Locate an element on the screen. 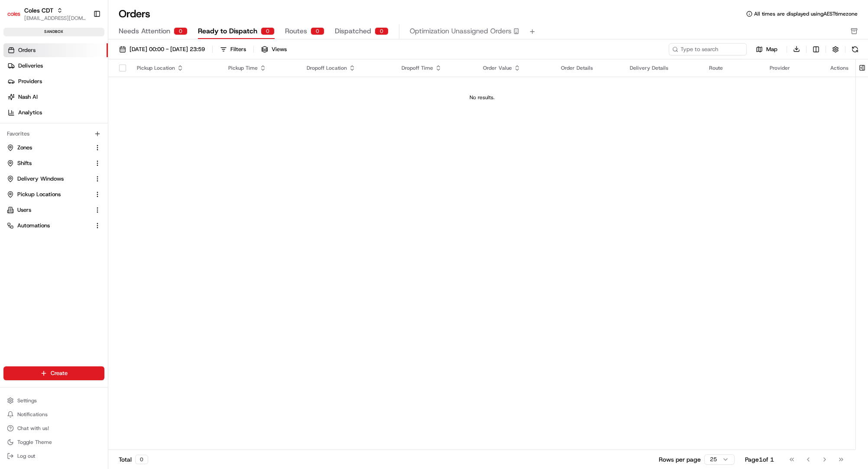  span: Coles CDT is located at coordinates (38, 10).